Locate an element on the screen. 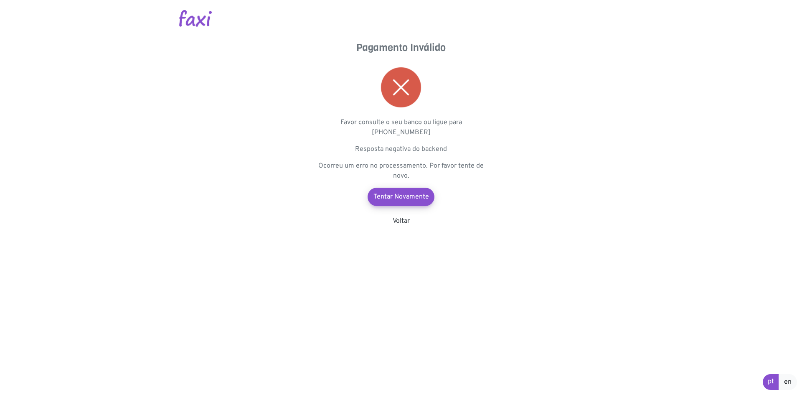  a: pt is located at coordinates (770, 382).